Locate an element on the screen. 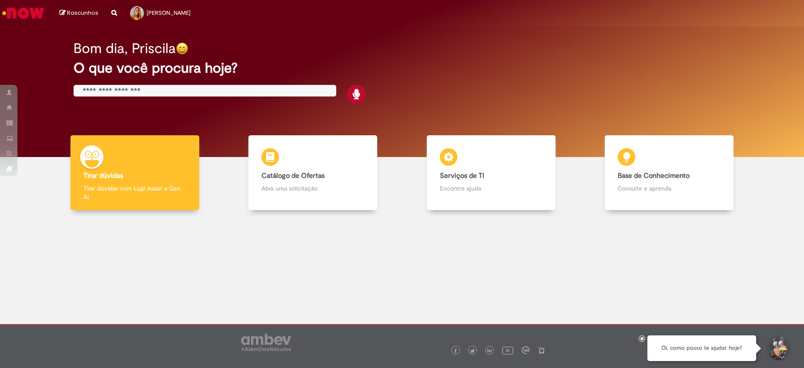 This screenshot has width=804, height=368. img: logo_footer_facebook.png is located at coordinates (455, 351).